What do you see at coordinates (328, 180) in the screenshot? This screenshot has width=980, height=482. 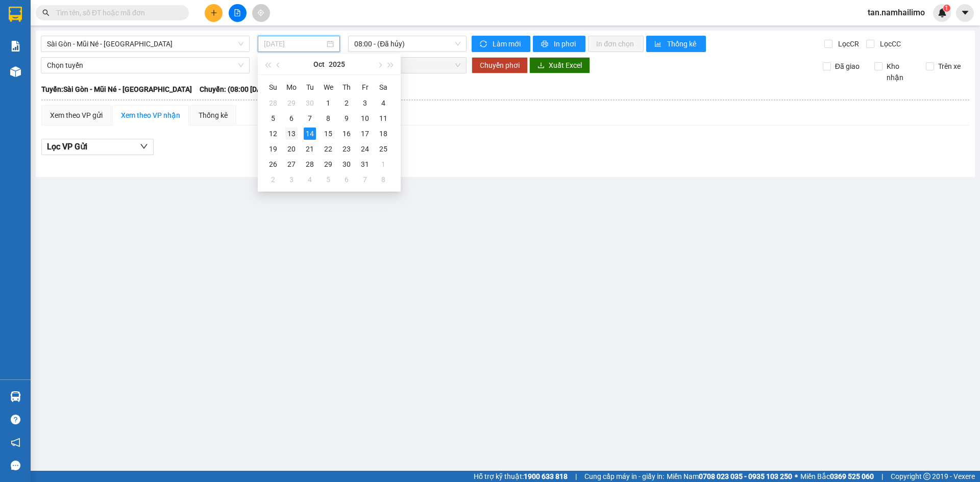 I see `div: 5` at bounding box center [328, 180].